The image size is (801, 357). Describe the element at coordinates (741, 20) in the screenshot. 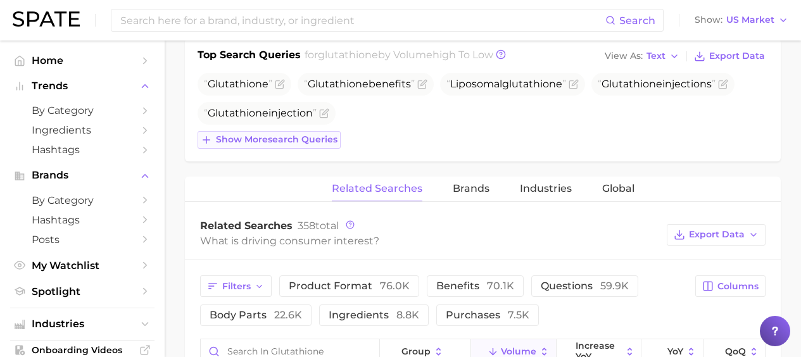

I see `button: ShowUS Market` at that location.